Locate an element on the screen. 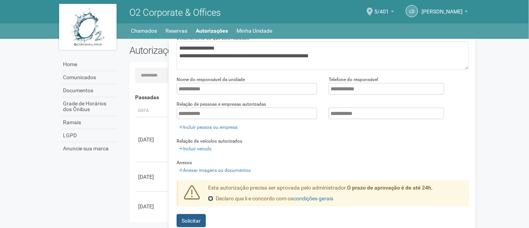  label: Declaro que li e concordo com os is located at coordinates (271, 199).